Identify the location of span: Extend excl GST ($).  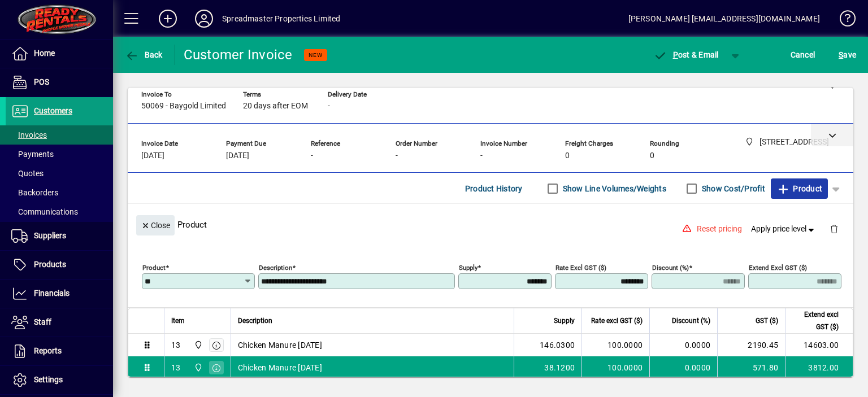
(816, 321).